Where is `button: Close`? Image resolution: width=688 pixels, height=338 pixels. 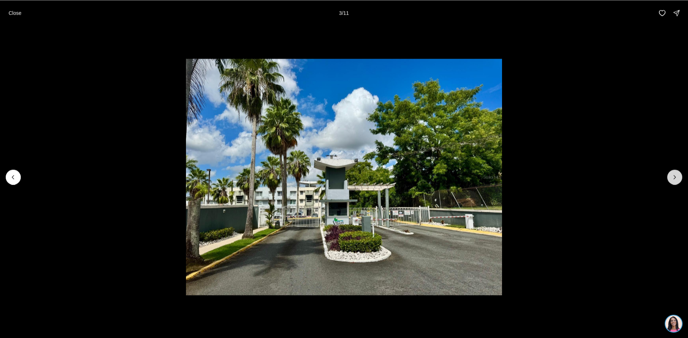 button: Close is located at coordinates (15, 13).